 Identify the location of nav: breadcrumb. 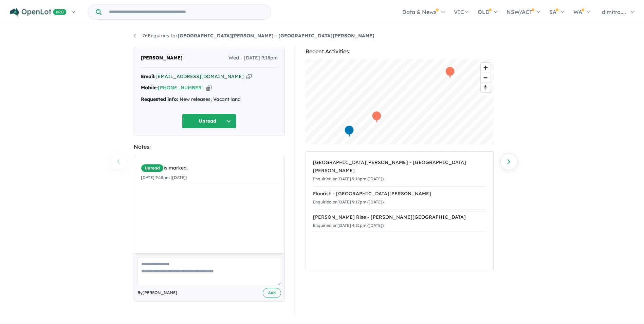
(322, 36).